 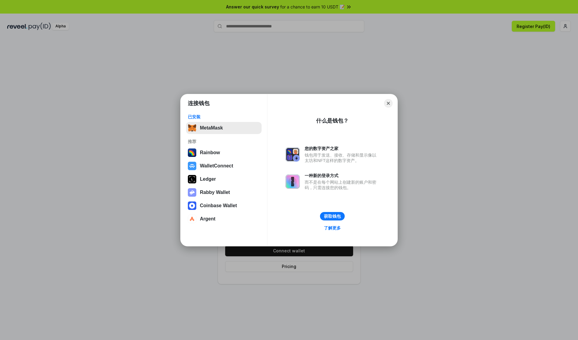 What do you see at coordinates (211, 128) in the screenshot?
I see `div: MetaMask` at bounding box center [211, 128].